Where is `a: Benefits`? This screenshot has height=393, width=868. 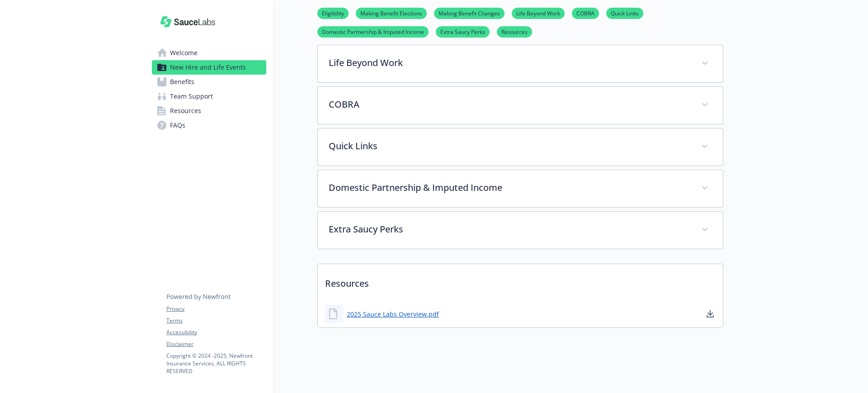
a: Benefits is located at coordinates (209, 82).